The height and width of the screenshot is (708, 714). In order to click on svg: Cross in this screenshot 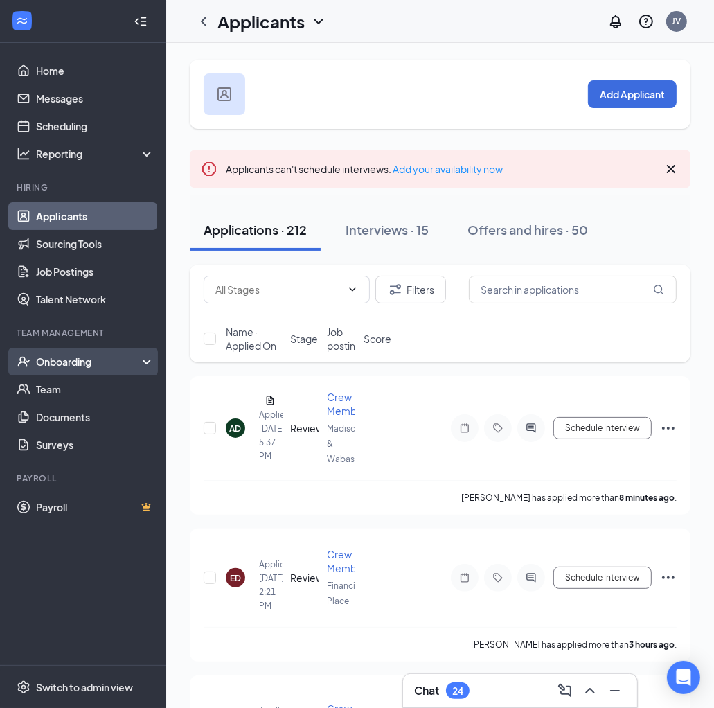, I will do `click(671, 169)`.